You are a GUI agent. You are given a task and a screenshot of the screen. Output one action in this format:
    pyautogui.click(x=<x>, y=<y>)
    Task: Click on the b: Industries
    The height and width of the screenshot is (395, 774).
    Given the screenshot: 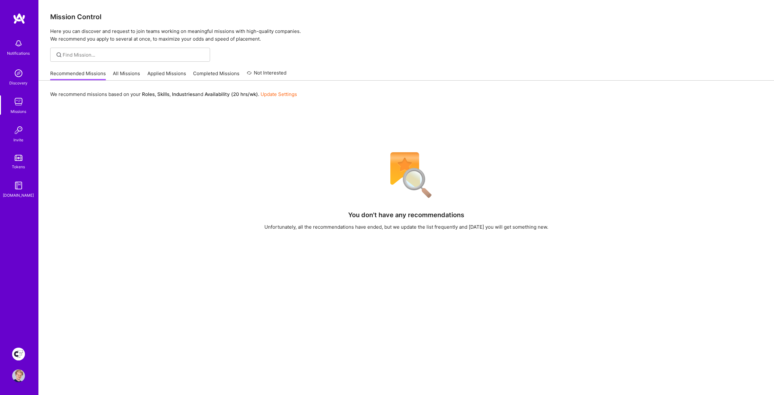 What is the action you would take?
    pyautogui.click(x=184, y=94)
    